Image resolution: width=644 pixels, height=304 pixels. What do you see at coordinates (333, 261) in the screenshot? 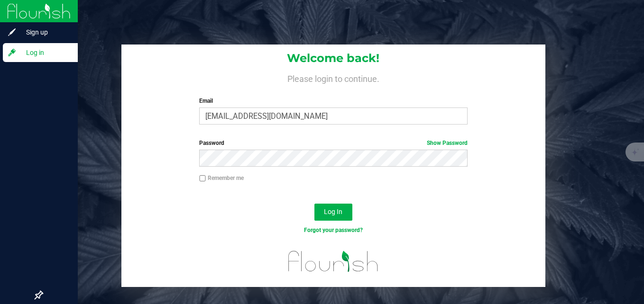
I see `img: flourish_logo.svg` at bounding box center [333, 261].